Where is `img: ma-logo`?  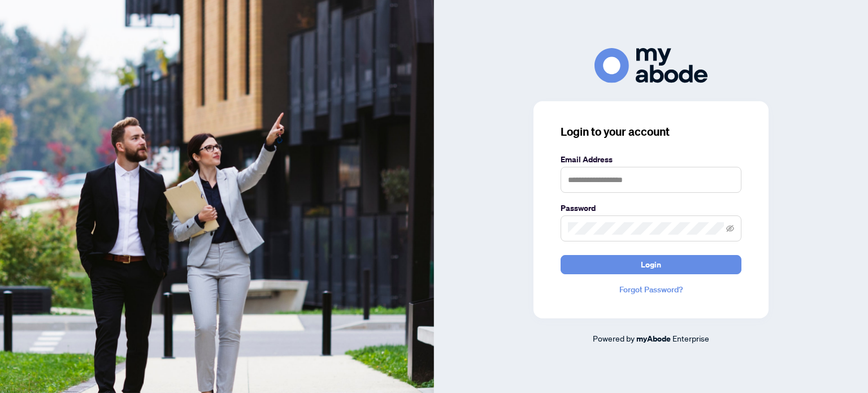 img: ma-logo is located at coordinates (651, 65).